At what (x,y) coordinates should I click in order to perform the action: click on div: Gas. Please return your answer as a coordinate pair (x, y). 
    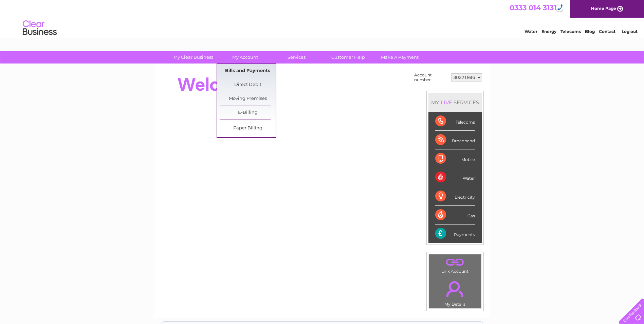
    Looking at the image, I should click on (455, 215).